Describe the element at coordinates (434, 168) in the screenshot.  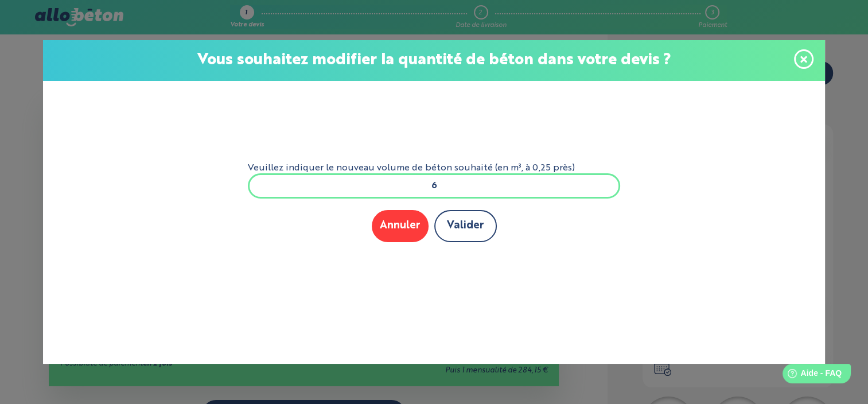
I see `label: Veuillez indiquer le nouveau volume de béton souhaité (en m³, à 0,25 près)` at that location.